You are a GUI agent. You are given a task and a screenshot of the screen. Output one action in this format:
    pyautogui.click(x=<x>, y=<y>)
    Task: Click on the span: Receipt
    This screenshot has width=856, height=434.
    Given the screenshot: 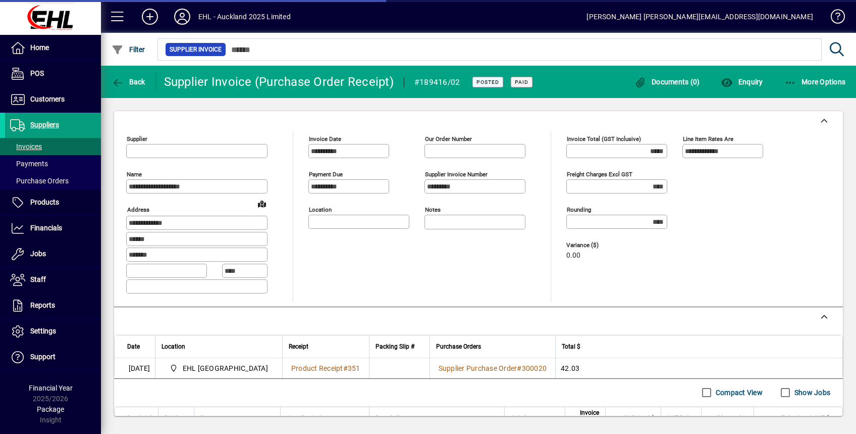 What is the action you would take?
    pyautogui.click(x=298, y=346)
    